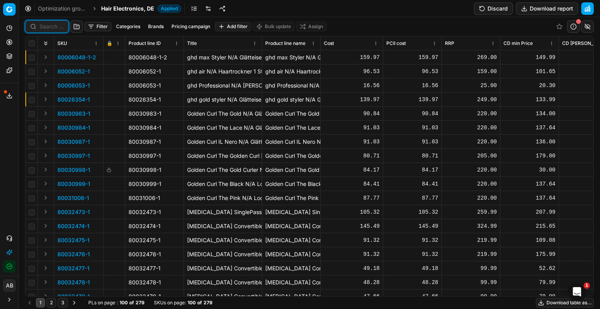  I want to click on button: AB, so click(9, 286).